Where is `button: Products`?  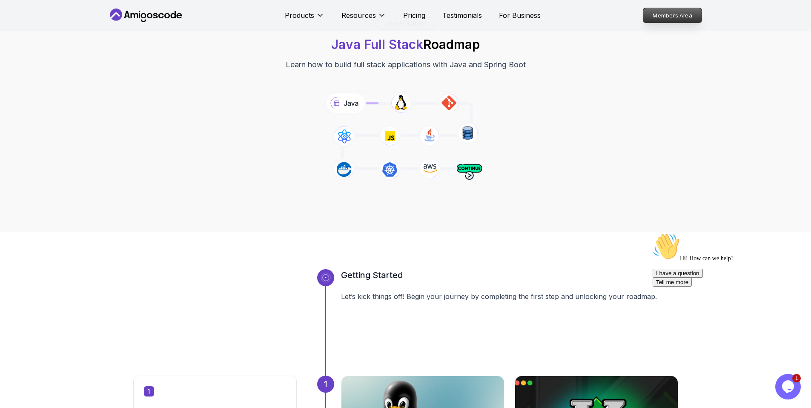 button: Products is located at coordinates (304, 19).